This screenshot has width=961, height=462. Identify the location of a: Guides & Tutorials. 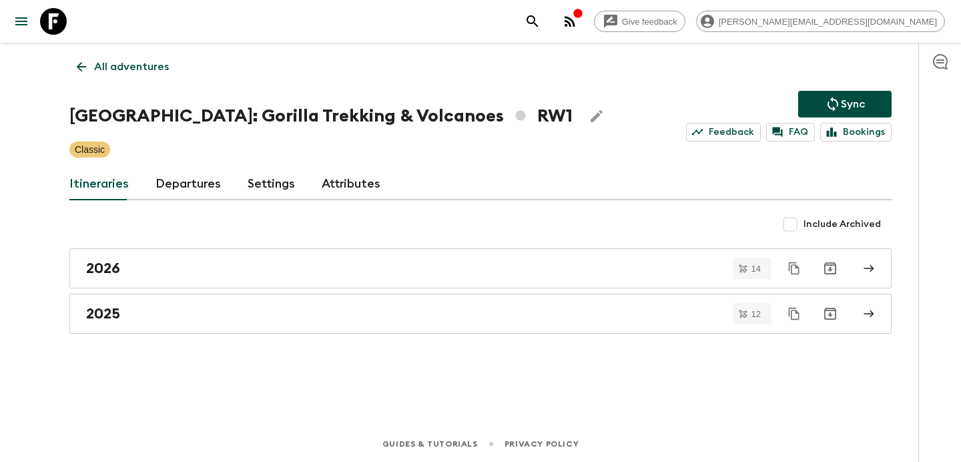
(430, 444).